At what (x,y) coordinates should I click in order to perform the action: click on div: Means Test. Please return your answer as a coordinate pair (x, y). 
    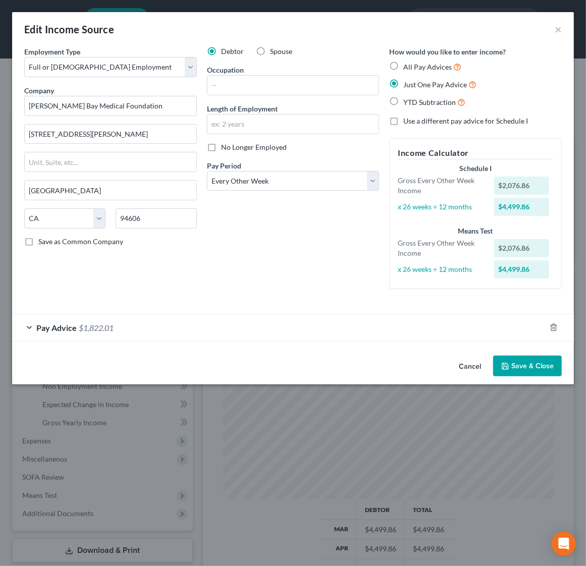
    Looking at the image, I should click on (475, 231).